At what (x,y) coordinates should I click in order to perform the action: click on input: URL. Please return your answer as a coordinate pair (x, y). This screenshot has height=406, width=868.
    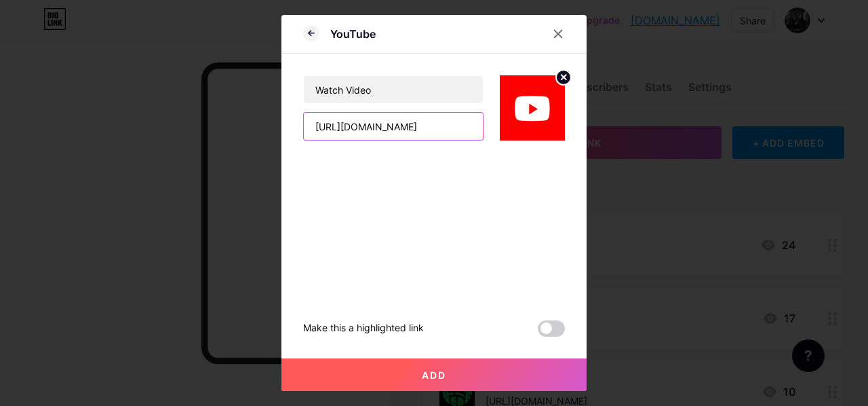
    Looking at the image, I should click on (393, 126).